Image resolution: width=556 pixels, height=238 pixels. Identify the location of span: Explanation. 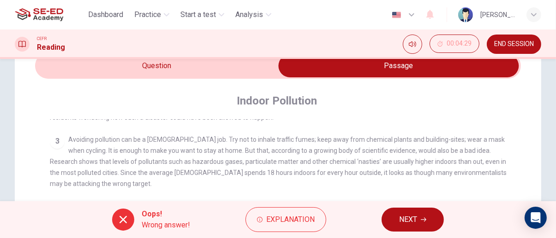
(290, 220).